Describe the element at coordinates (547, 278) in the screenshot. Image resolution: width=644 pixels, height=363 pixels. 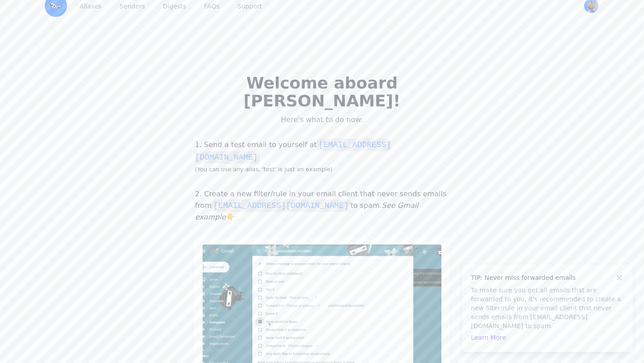
I see `h4: TIP: Never miss forwarded emails` at that location.